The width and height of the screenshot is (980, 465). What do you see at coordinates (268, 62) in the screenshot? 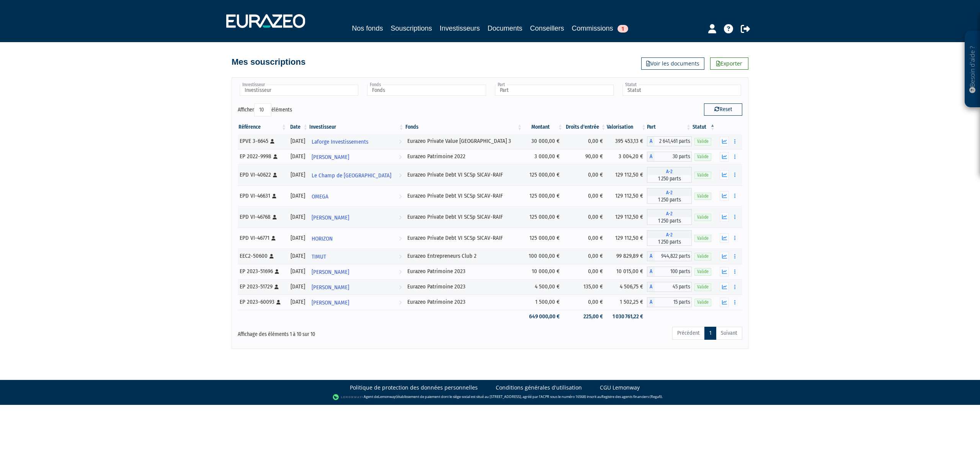
I see `h4: Mes souscriptions` at bounding box center [268, 62].